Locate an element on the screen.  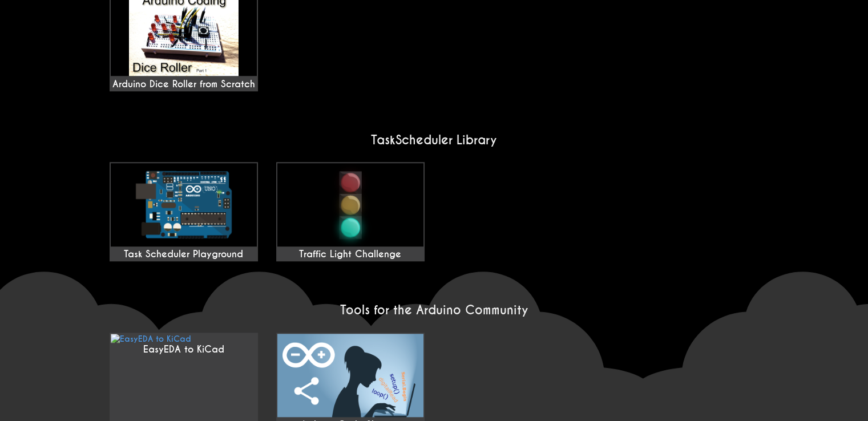
div: Traffic Light Challenge is located at coordinates (350, 254).